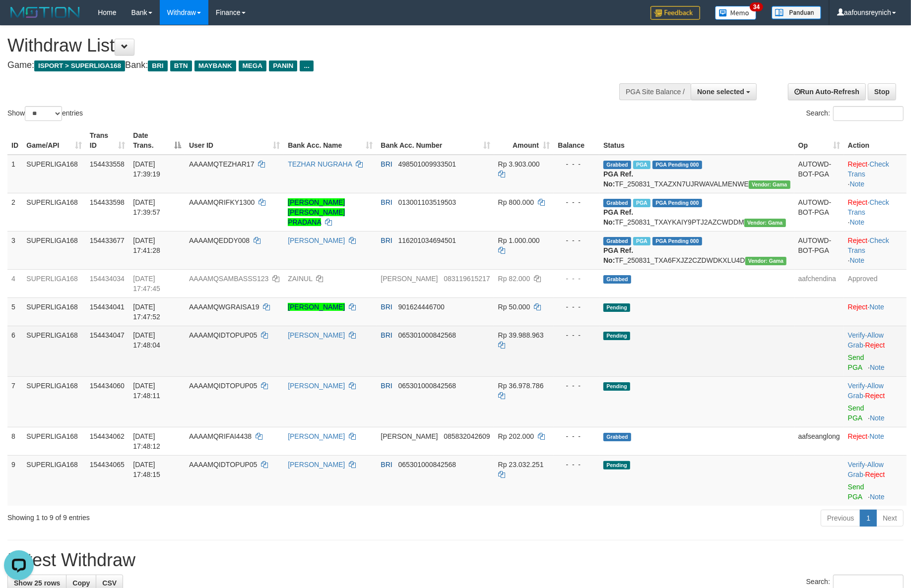 The image size is (911, 588). What do you see at coordinates (107, 465) in the screenshot?
I see `span: 154434065` at bounding box center [107, 465].